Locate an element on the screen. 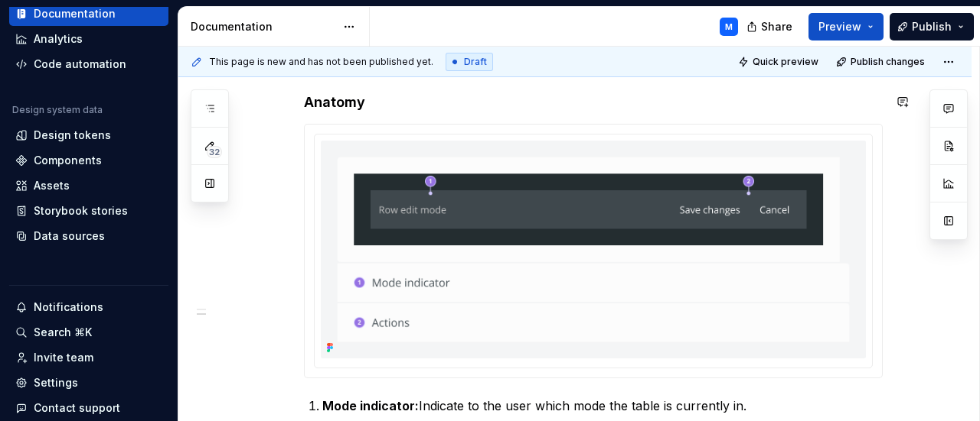 This screenshot has width=980, height=421. button: Preview is located at coordinates (846, 26).